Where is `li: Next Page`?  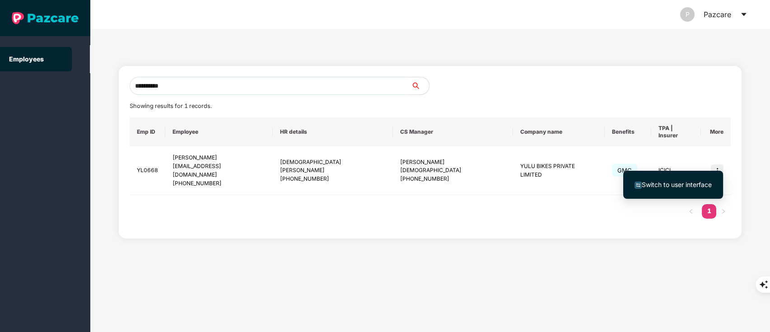
li: Next Page is located at coordinates (724, 211).